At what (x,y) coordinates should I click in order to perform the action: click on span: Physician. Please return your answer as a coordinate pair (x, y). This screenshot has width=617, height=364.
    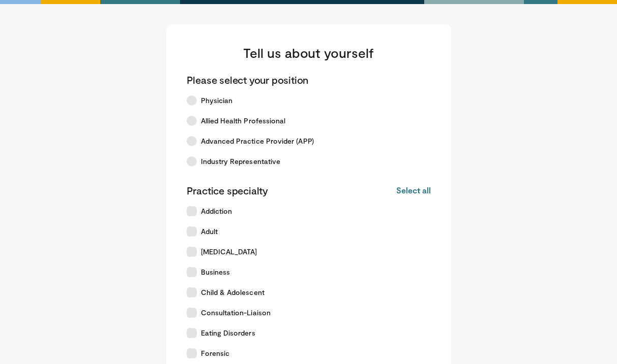
    Looking at the image, I should click on (217, 100).